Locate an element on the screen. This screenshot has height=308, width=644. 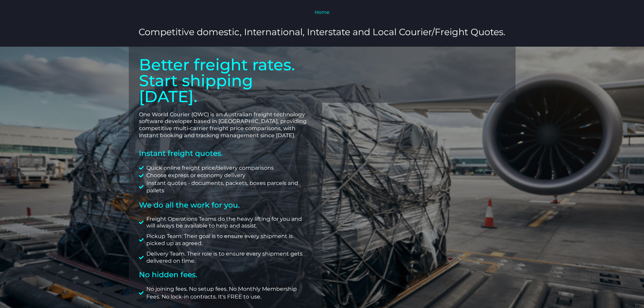
span: Delivery Team. Their role is to ensure every shipment gets delivered on time. is located at coordinates (228, 258).